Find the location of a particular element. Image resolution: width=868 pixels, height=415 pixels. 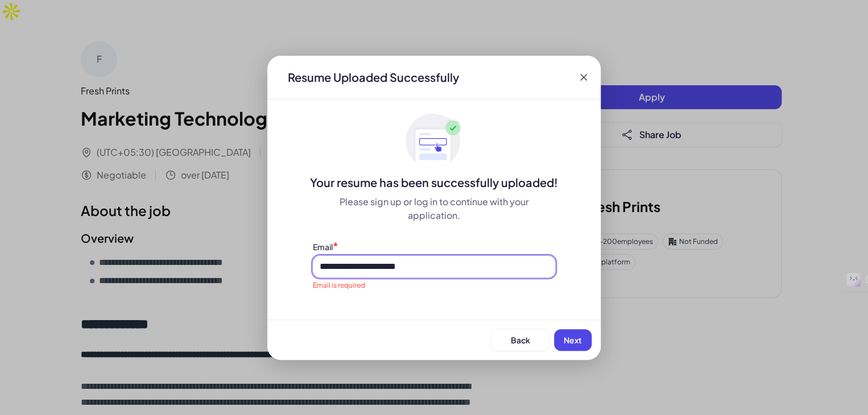

span: Back is located at coordinates (520, 340).